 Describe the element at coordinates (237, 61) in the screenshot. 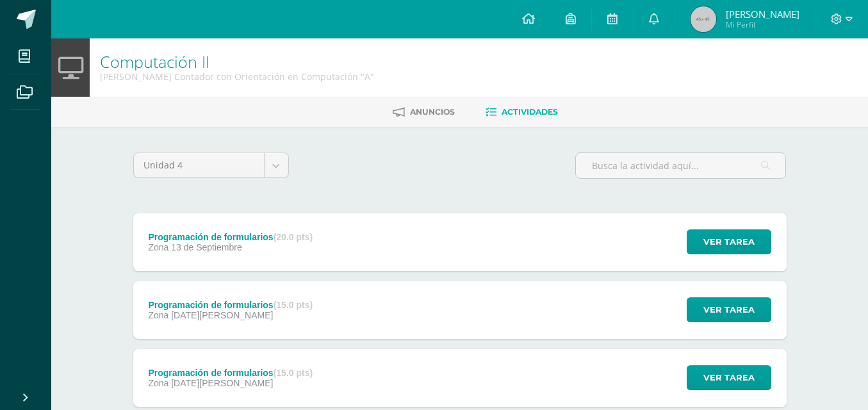

I see `h1: Computación II` at that location.